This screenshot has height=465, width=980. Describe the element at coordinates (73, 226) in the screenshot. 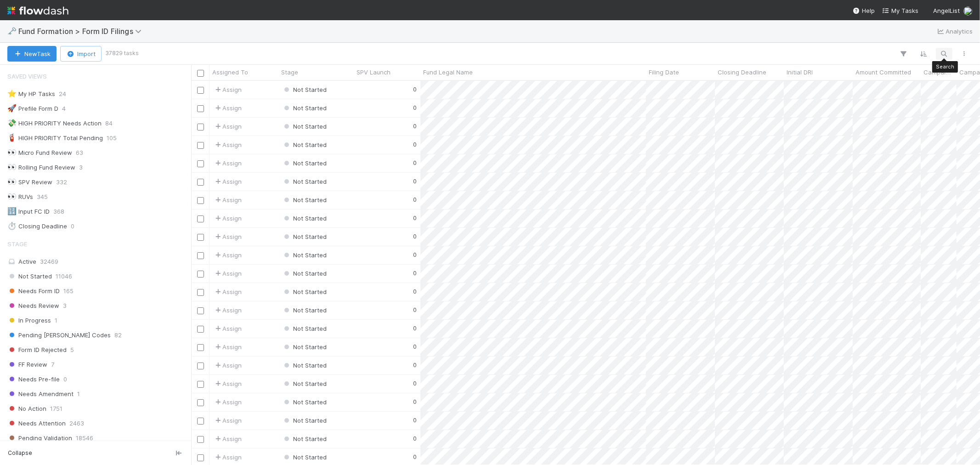

I see `span: 0` at that location.